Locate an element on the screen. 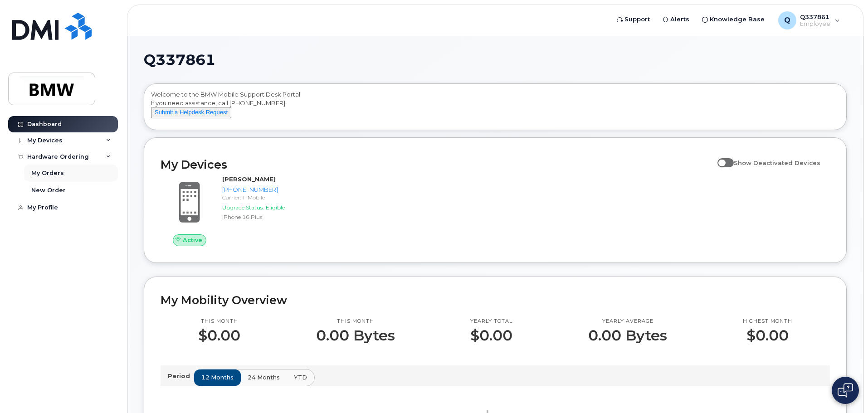 The height and width of the screenshot is (413, 868). div: iPhone 16 Plus is located at coordinates (269, 217).